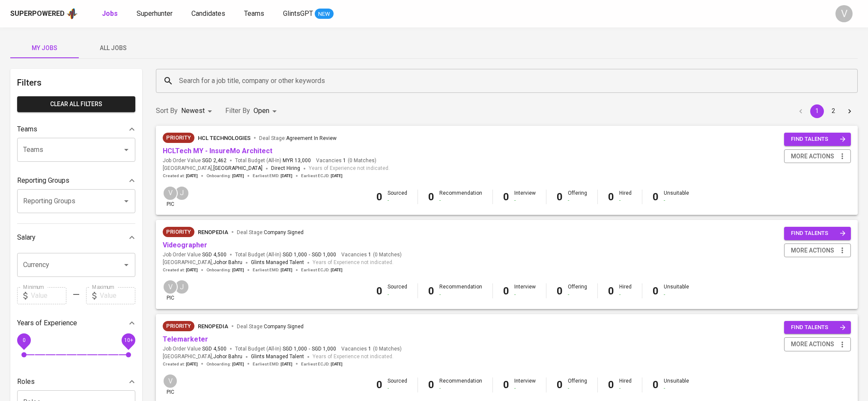 This screenshot has width=868, height=401. Describe the element at coordinates (76, 104) in the screenshot. I see `span: Clear All filters` at that location.